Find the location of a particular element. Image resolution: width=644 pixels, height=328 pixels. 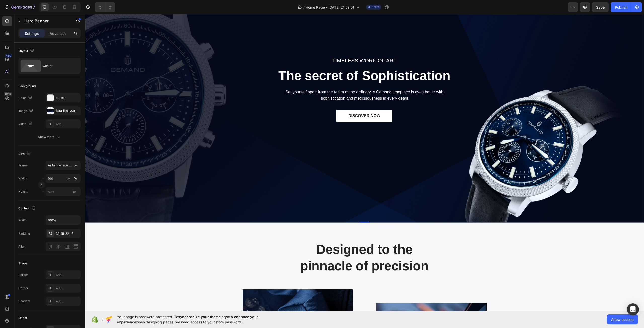

span: Save is located at coordinates (600, 7).